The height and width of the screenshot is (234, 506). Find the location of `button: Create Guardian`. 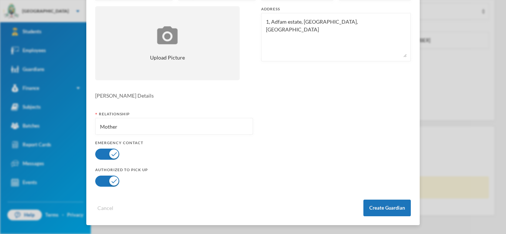

button: Create Guardian is located at coordinates (387, 208).